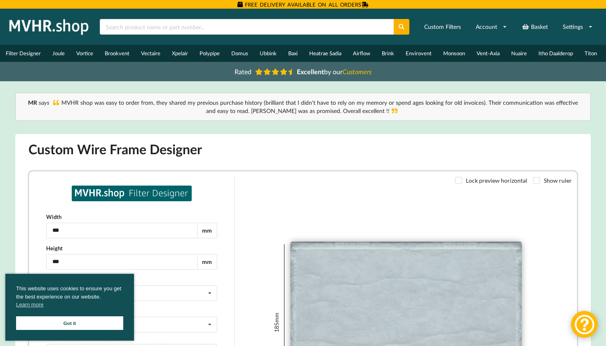 The width and height of the screenshot is (606, 346). Describe the element at coordinates (103, 22) in the screenshot. I see `img: MVHR.shop logo` at that location.